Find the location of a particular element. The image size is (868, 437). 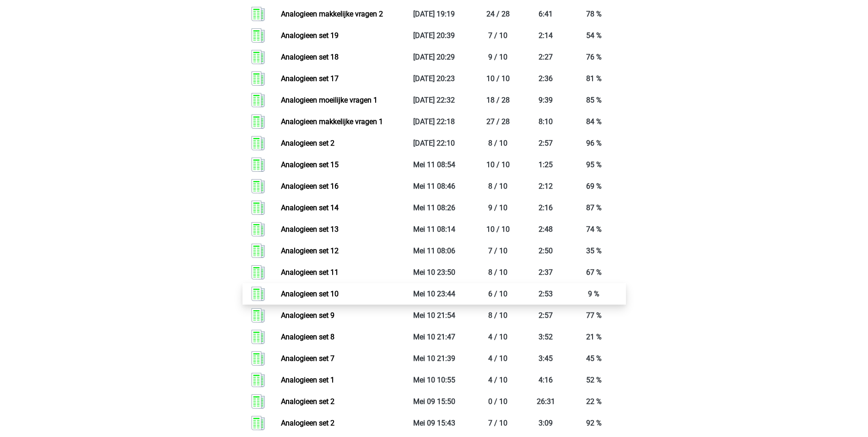

a: Analogieen set 9 is located at coordinates (308, 315).